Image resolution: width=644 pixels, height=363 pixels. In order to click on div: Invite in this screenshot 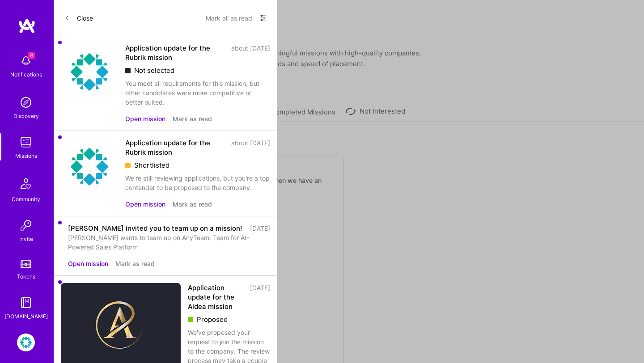, I will do `click(26, 239)`.